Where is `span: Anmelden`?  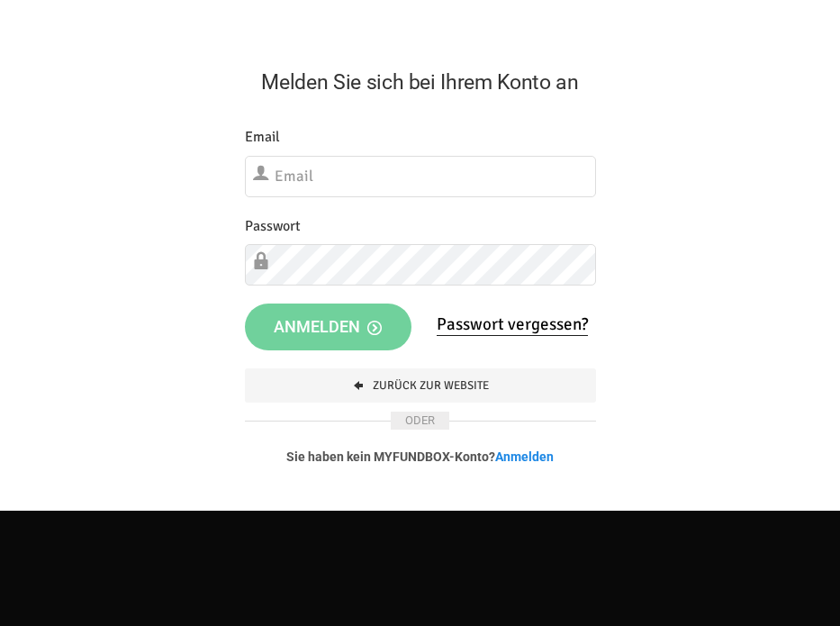 span: Anmelden is located at coordinates (328, 326).